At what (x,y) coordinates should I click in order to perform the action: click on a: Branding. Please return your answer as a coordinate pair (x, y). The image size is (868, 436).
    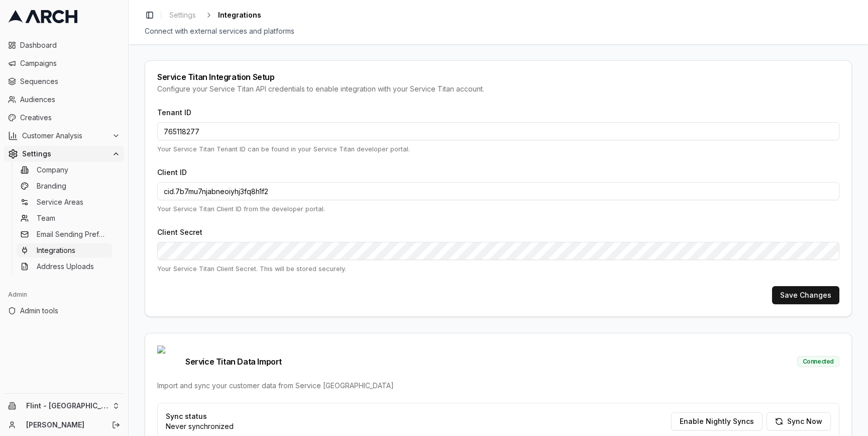
    Looking at the image, I should click on (64, 186).